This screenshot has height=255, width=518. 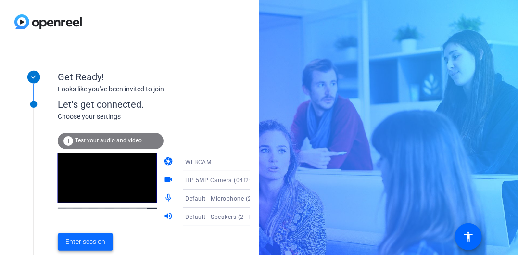 What do you see at coordinates (468, 237) in the screenshot?
I see `mat-icon: accessibility` at bounding box center [468, 237].